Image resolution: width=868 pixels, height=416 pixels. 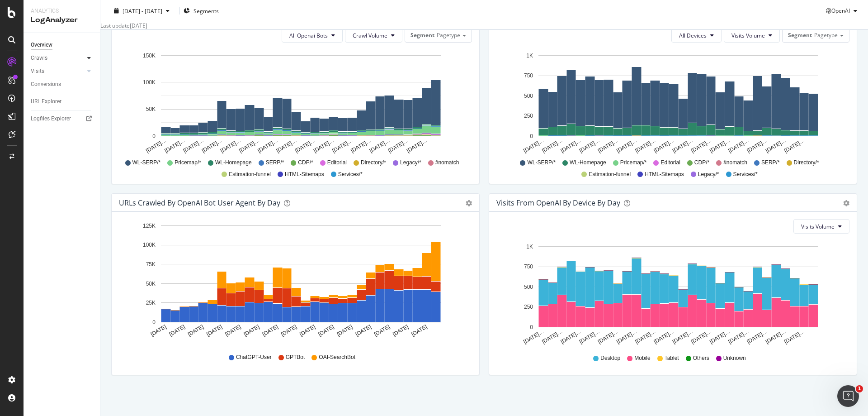 I want to click on div: Last update, so click(x=124, y=25).